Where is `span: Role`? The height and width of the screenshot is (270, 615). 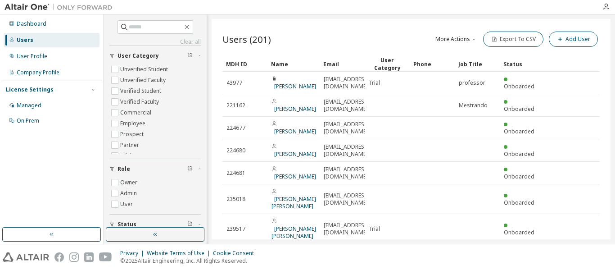 span: Role is located at coordinates (124, 169).